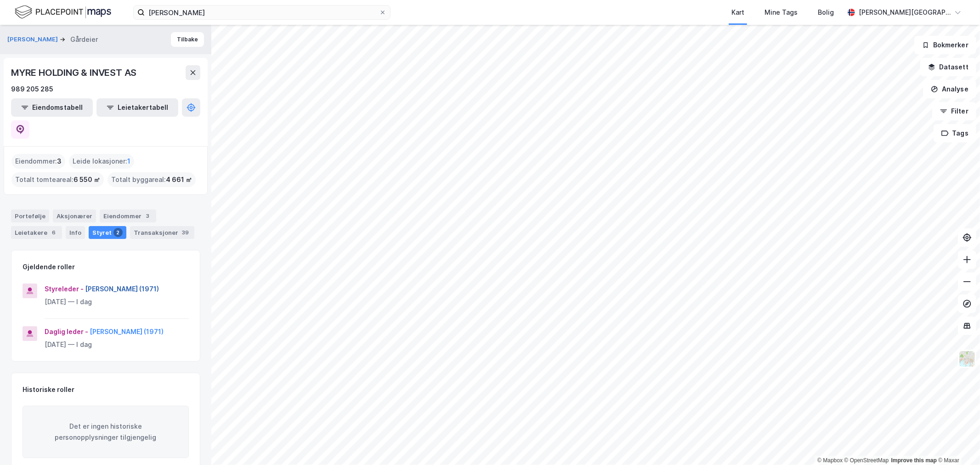 The image size is (980, 465). What do you see at coordinates (37, 232) in the screenshot?
I see `div: Leietakere` at bounding box center [37, 232].